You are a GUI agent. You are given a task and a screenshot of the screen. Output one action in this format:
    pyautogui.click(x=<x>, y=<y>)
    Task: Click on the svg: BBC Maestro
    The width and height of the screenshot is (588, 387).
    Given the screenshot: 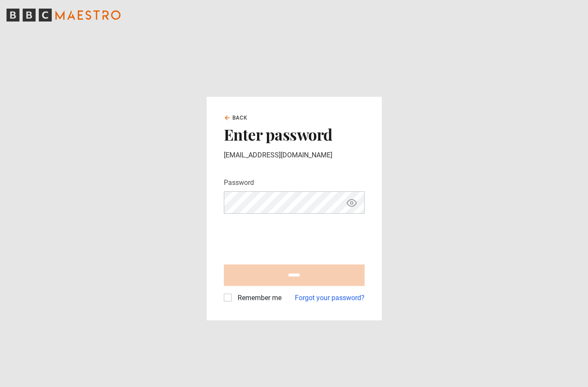 What is the action you would take?
    pyautogui.click(x=63, y=15)
    